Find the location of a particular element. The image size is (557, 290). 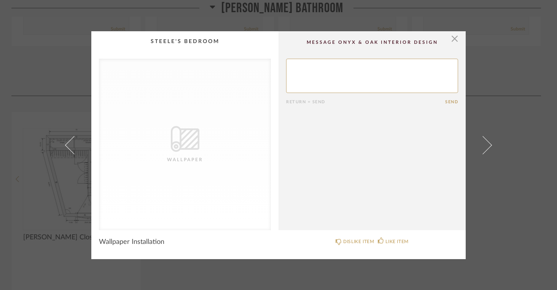

div: LIKE ITEM is located at coordinates (397, 241).